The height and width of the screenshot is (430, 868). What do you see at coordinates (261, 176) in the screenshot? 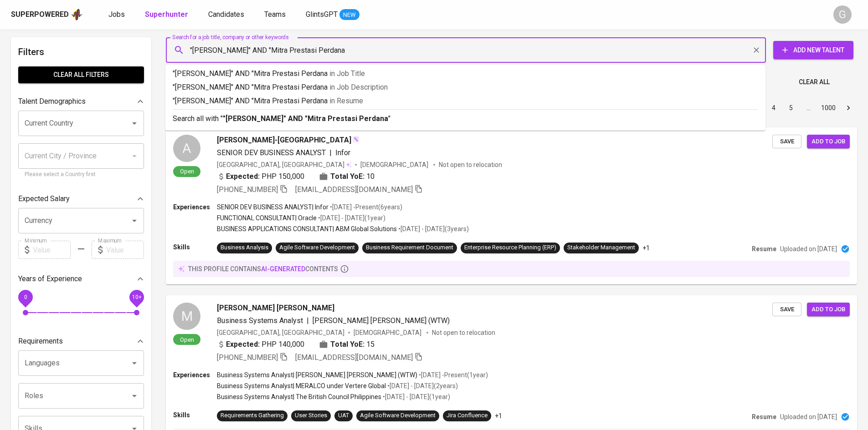
I see `div: PHP 150,000` at bounding box center [261, 176].